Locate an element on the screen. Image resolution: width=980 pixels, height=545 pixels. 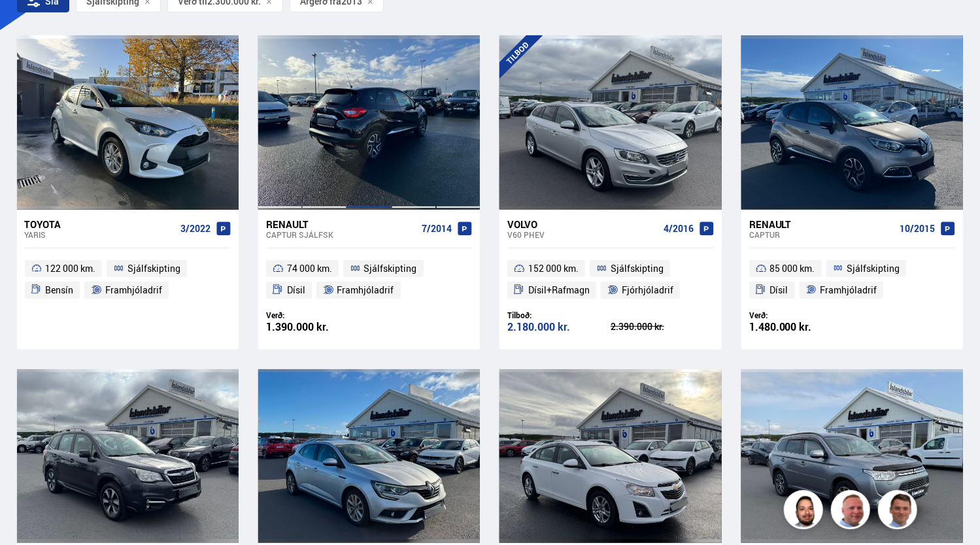
span: 85 000 km. is located at coordinates (792, 269).